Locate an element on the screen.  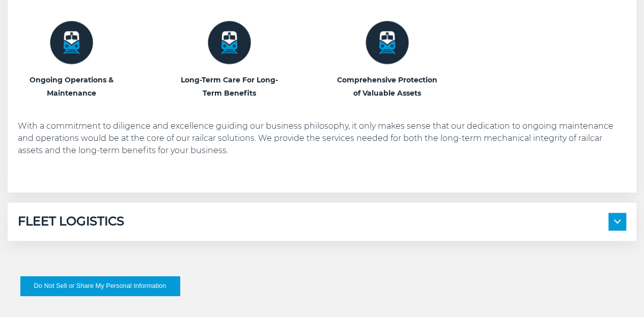
h3: Ongoing Operations & Maintenance is located at coordinates (71, 86).